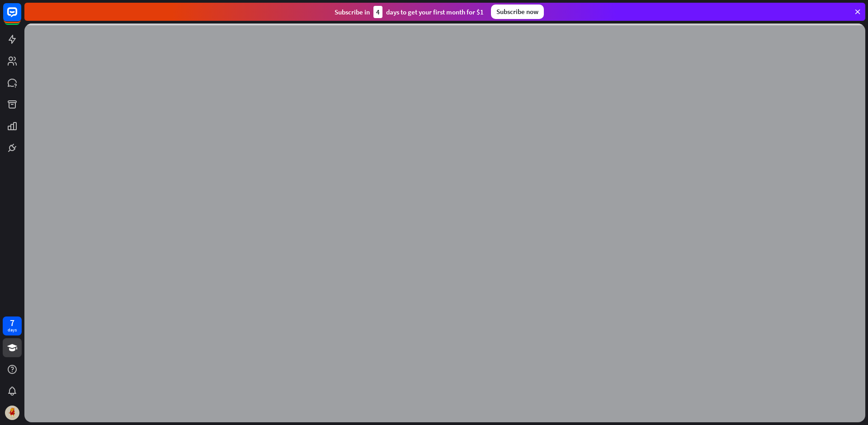 The height and width of the screenshot is (425, 868). I want to click on a: 7 days, so click(12, 326).